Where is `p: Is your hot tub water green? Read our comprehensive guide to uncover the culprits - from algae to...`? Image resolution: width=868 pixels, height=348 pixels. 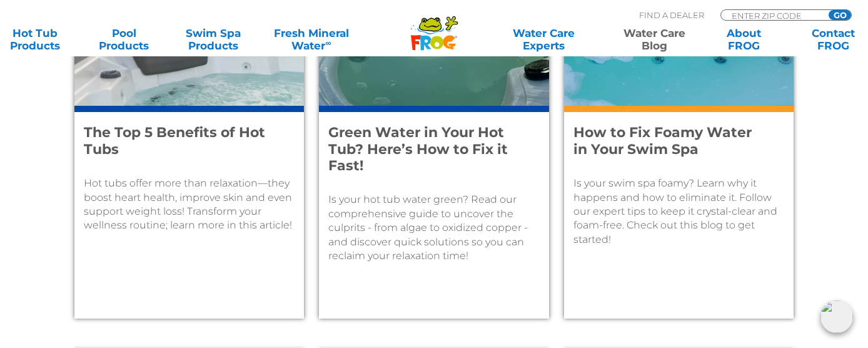 p: Is your hot tub water green? Read our comprehensive guide to uncover the culprits - from algae to... is located at coordinates (434, 227).